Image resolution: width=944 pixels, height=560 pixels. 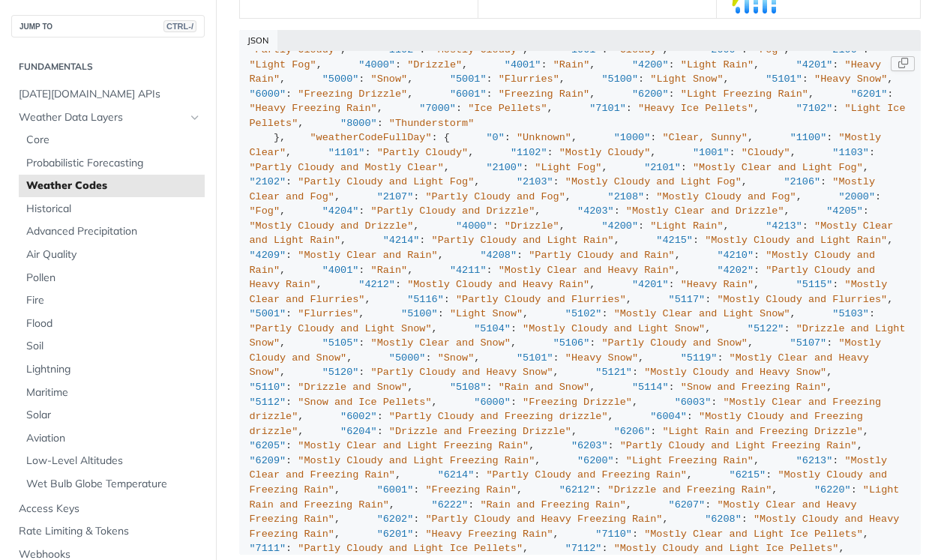 What do you see at coordinates (585, 474) in the screenshot?
I see `span: "Partly Cloudy and Freezing Rain"` at bounding box center [585, 474].